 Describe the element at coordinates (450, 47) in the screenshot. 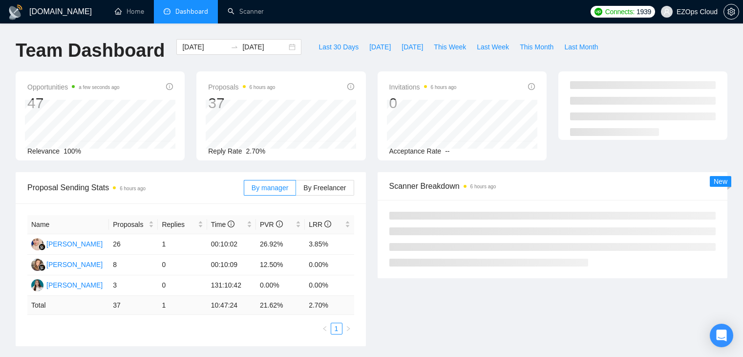

I see `button: This Week` at that location.